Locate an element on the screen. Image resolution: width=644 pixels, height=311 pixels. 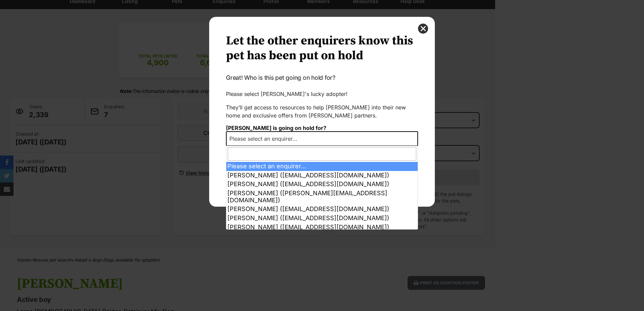
p: Great! Who is this pet going on hold for? is located at coordinates (322, 78).